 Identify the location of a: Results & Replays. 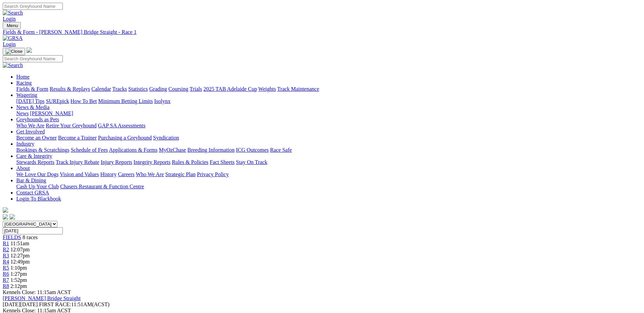
(70, 89).